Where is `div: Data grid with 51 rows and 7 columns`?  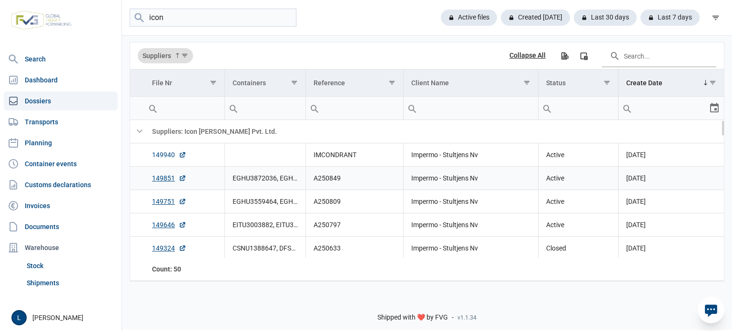 div: Data grid with 51 rows and 7 columns is located at coordinates (427, 162).